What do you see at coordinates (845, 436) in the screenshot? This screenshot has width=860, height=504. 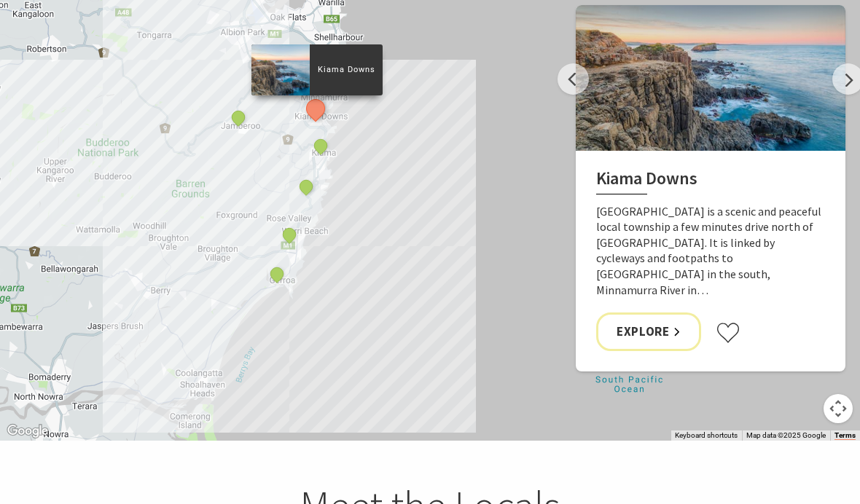 I see `a: Terms (opens in new tab)` at bounding box center [845, 436].